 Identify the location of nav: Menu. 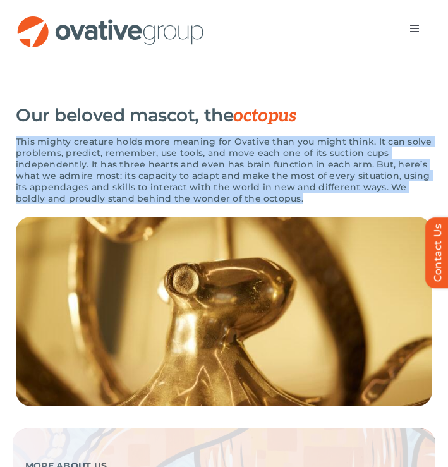
(415, 28).